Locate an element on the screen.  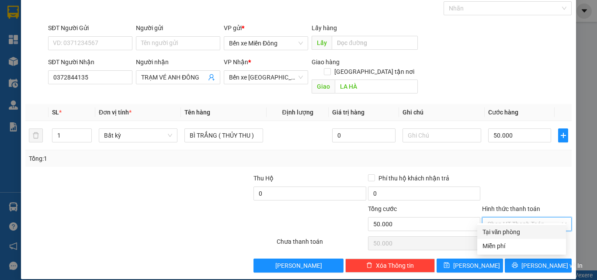
span: printer is located at coordinates (515, 266).